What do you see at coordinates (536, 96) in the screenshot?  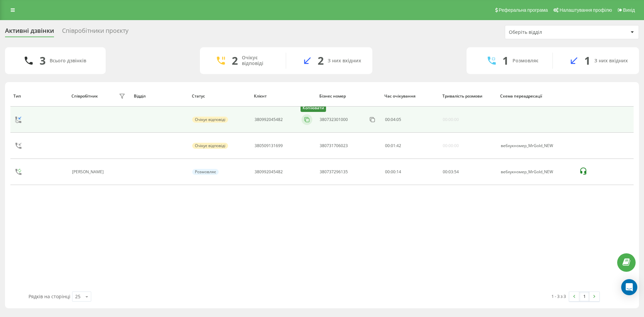 I see `div: Схема переадресації` at bounding box center [536, 96].